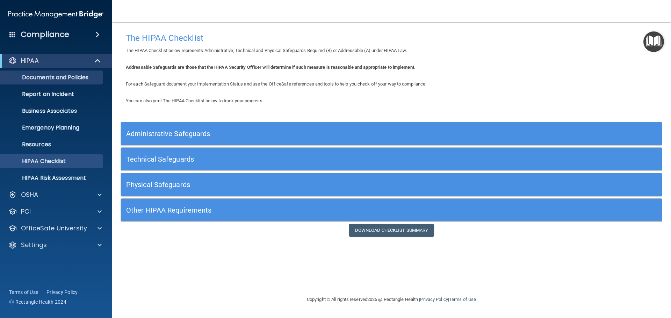 This screenshot has width=671, height=318. I want to click on button: Open Resource Center, so click(653, 42).